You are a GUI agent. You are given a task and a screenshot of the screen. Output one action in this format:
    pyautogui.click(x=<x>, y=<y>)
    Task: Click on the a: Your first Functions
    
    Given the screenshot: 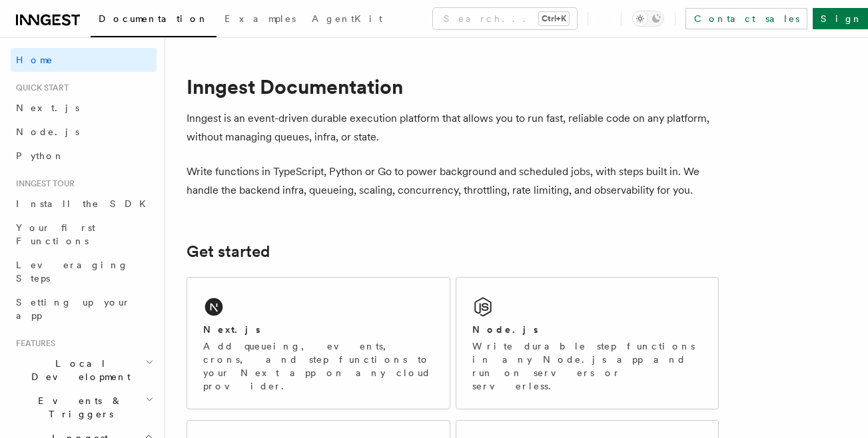 What is the action you would take?
    pyautogui.click(x=83, y=235)
    